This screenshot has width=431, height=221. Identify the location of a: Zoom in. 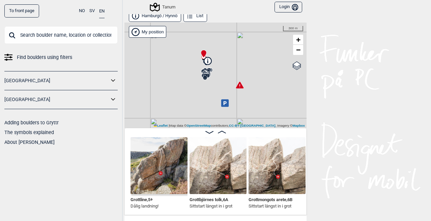
(298, 40).